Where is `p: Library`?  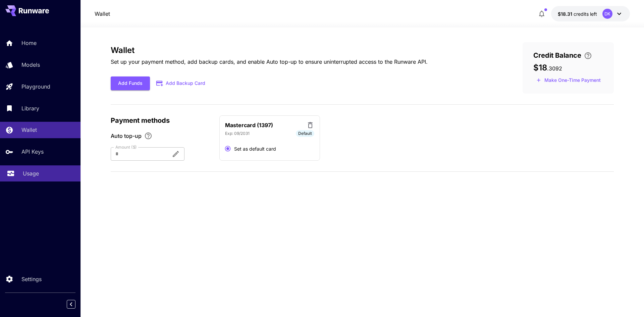 p: Library is located at coordinates (30, 108).